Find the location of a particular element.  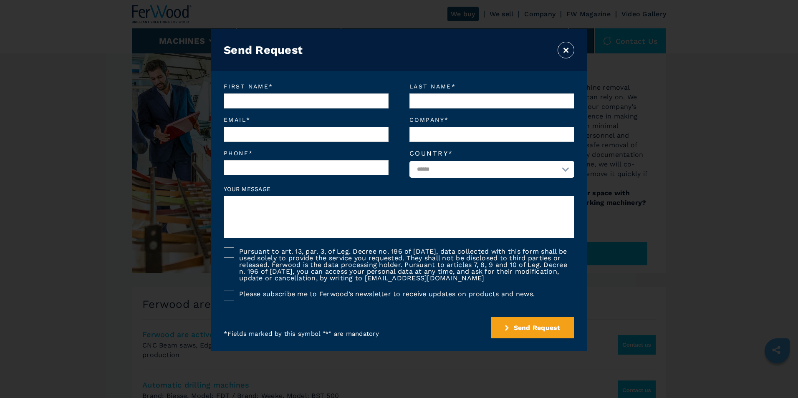

label: Your message is located at coordinates (399, 189).